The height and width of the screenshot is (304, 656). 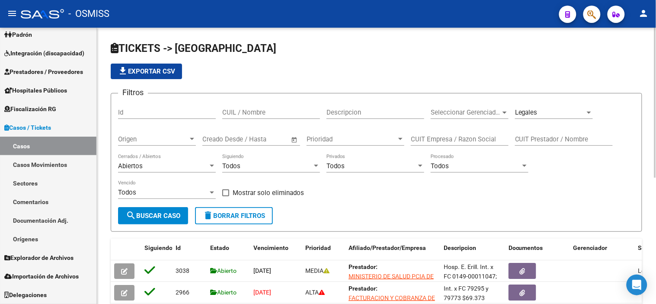 What do you see at coordinates (526, 112) in the screenshot?
I see `span: Legales` at bounding box center [526, 112].